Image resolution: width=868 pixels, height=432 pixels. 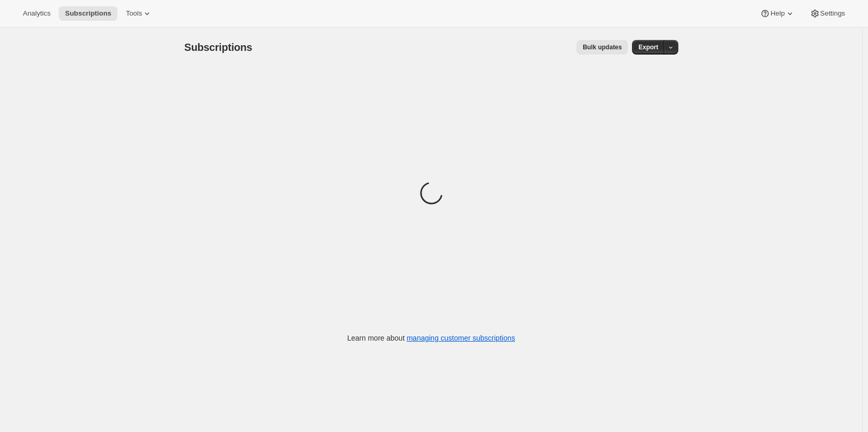 I want to click on button: Settings, so click(x=827, y=14).